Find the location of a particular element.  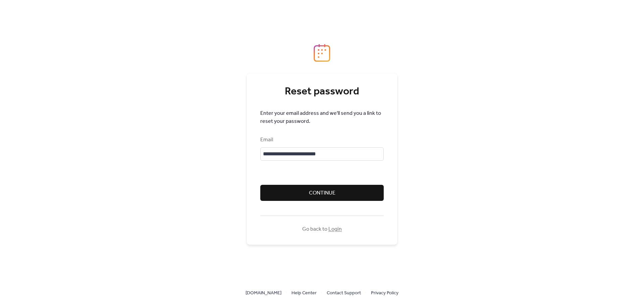

span: Continue is located at coordinates (322, 193).